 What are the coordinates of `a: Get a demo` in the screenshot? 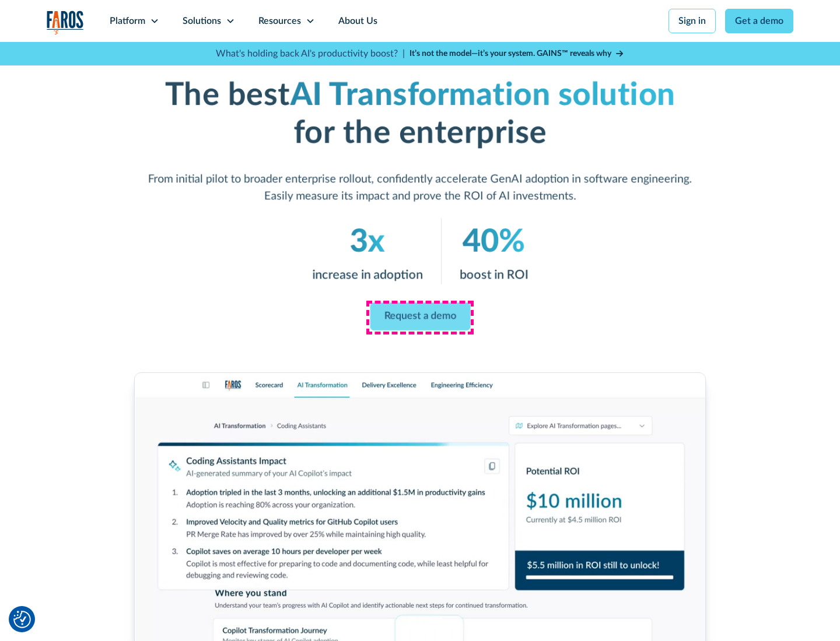 It's located at (759, 21).